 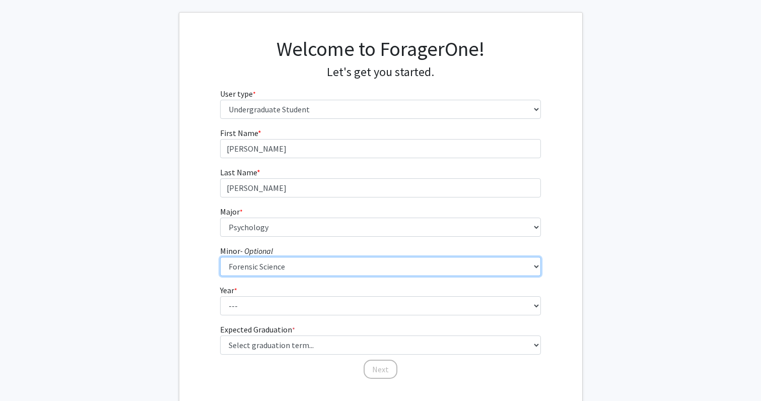 What do you see at coordinates (380, 369) in the screenshot?
I see `button: Next` at bounding box center [380, 369].